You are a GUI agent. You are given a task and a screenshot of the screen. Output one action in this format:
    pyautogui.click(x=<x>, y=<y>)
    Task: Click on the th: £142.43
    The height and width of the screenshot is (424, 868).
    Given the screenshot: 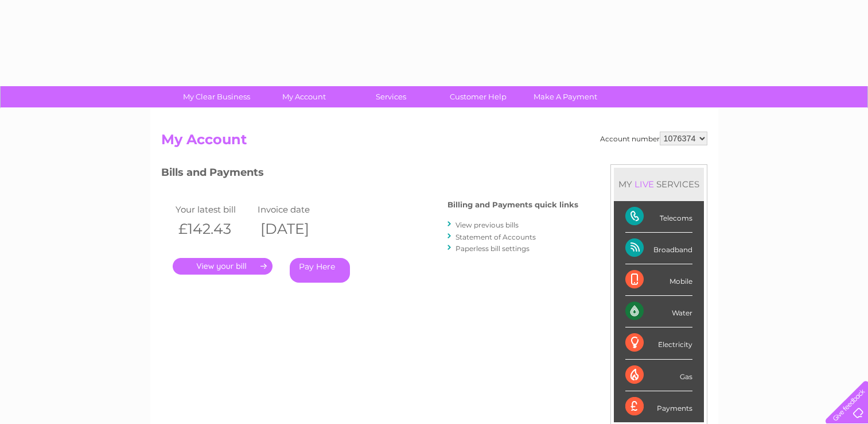 What is the action you would take?
    pyautogui.click(x=214, y=228)
    